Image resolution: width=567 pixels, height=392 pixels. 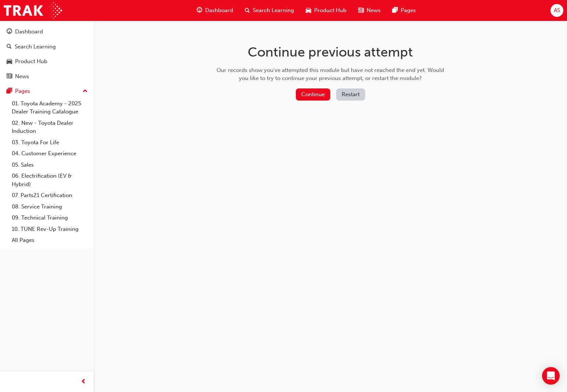 What do you see at coordinates (330, 74) in the screenshot?
I see `div: Our records show you've attempted this module but have not reached the end yet. Would you like to...` at bounding box center [330, 74].